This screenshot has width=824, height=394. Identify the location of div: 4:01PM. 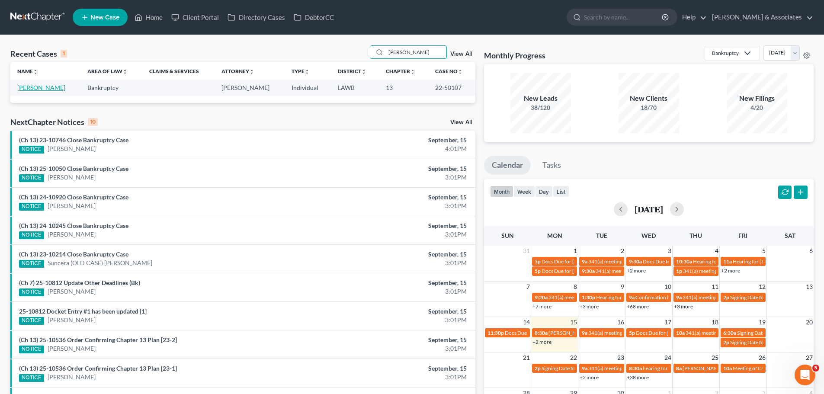
(395, 149).